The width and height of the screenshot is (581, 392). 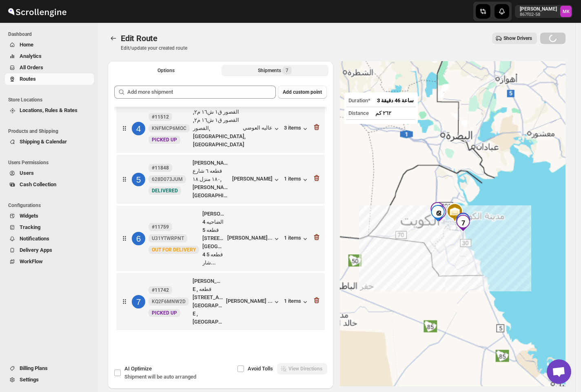 What do you see at coordinates (30, 227) in the screenshot?
I see `span: Tracking` at bounding box center [30, 227].